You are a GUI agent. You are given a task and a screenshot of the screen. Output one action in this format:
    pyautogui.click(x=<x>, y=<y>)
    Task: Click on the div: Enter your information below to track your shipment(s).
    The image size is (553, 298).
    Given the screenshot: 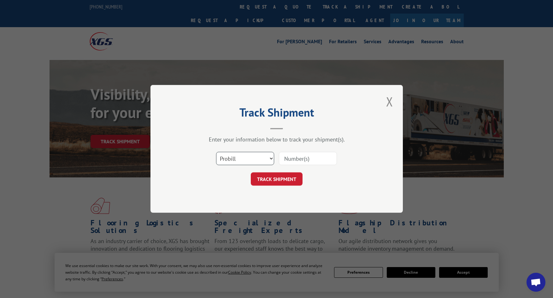 What is the action you would take?
    pyautogui.click(x=277, y=139)
    